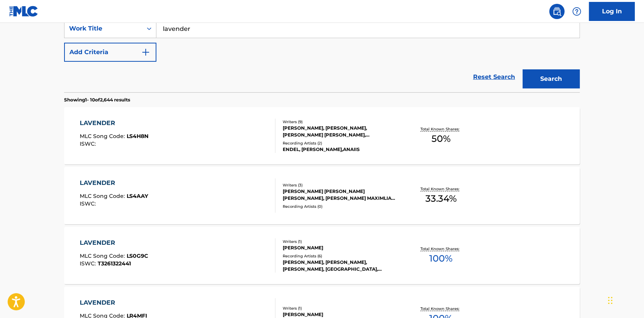 This screenshot has height=318, width=644. Describe the element at coordinates (441, 139) in the screenshot. I see `span: 50 %` at that location.